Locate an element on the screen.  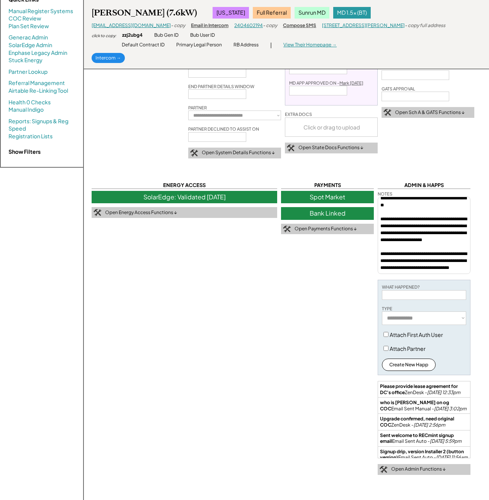
div: zzj2ubg4 is located at coordinates (132, 35).